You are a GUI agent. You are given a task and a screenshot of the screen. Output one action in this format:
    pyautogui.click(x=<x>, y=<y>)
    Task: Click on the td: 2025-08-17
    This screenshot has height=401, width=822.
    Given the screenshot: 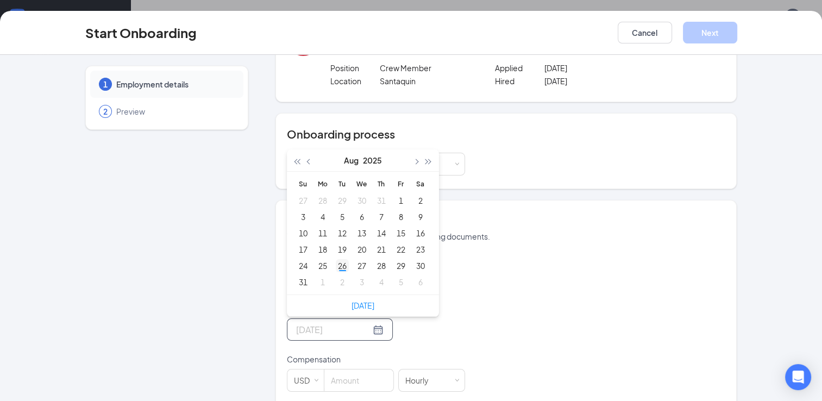 What is the action you would take?
    pyautogui.click(x=303, y=249)
    